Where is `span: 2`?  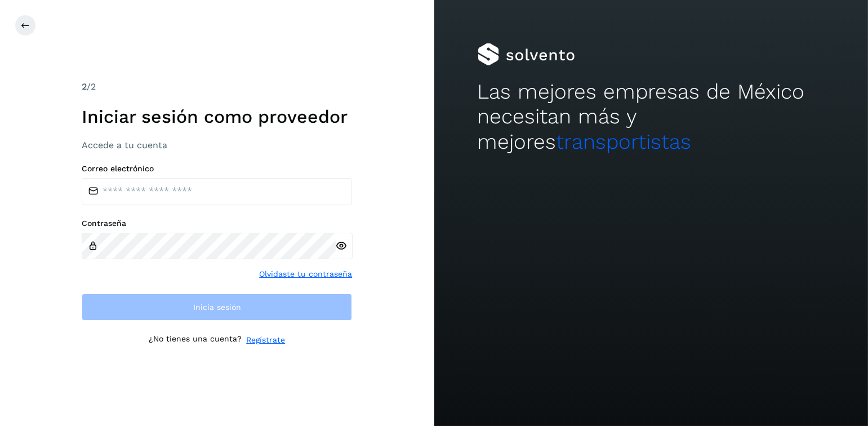 span: 2 is located at coordinates (84, 87).